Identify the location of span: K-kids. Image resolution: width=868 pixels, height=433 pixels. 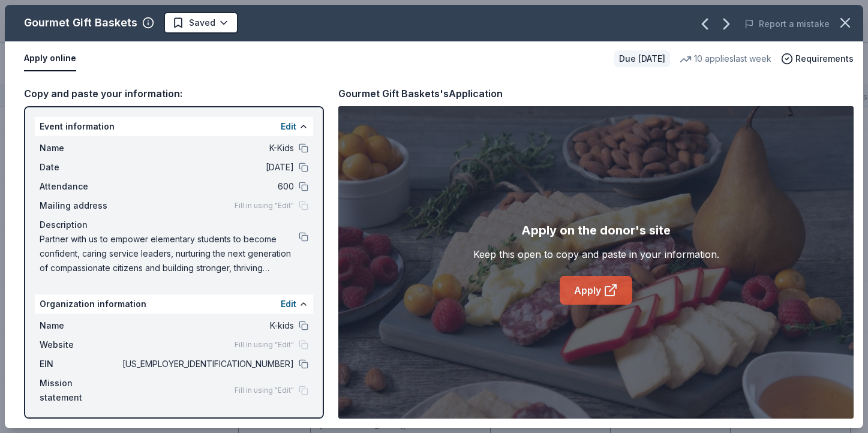
(207, 326).